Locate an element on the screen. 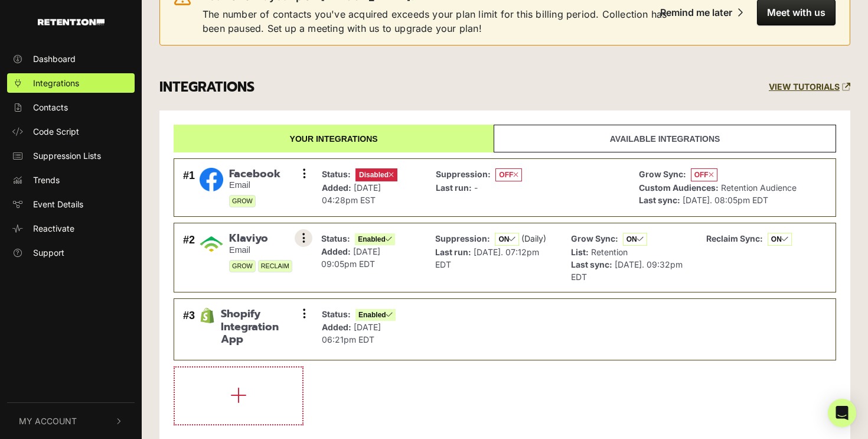 The height and width of the screenshot is (439, 868). a: Reactivate is located at coordinates (71, 228).